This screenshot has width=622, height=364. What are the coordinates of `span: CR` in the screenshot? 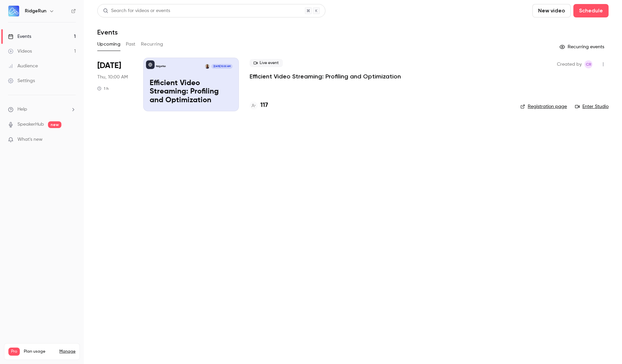 It's located at (588, 64).